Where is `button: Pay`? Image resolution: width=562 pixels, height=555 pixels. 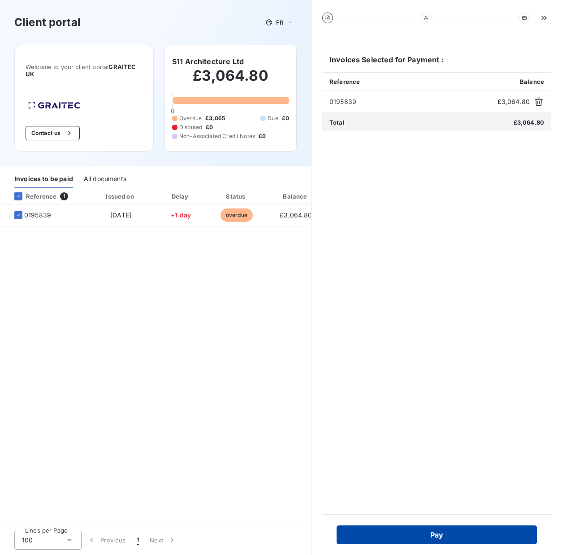
button: Pay is located at coordinates (437, 535).